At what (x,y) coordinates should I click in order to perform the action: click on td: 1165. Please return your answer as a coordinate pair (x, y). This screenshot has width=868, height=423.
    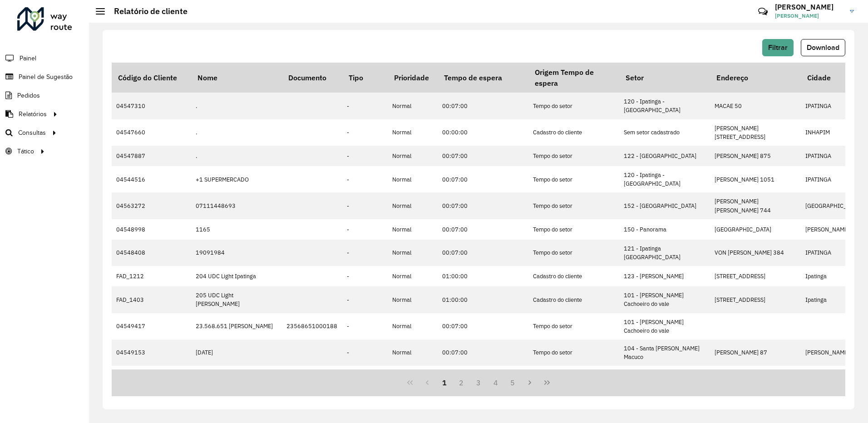
    Looking at the image, I should click on (237, 229).